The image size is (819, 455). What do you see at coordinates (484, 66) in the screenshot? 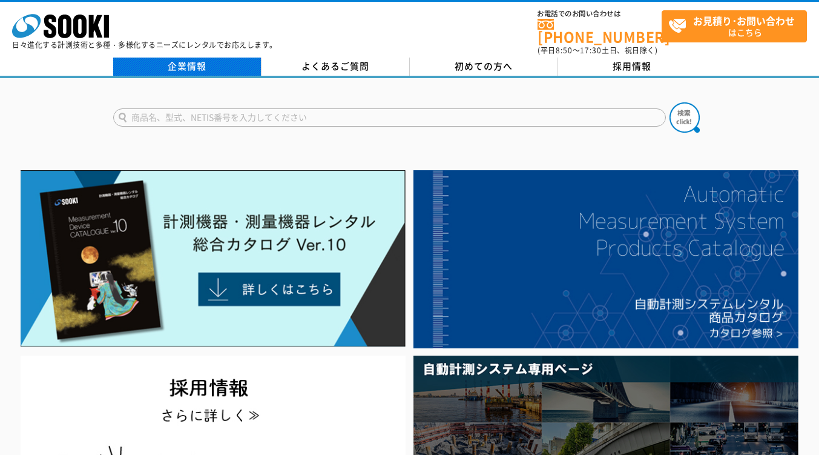
I see `span: 初めての方へ` at bounding box center [484, 66].